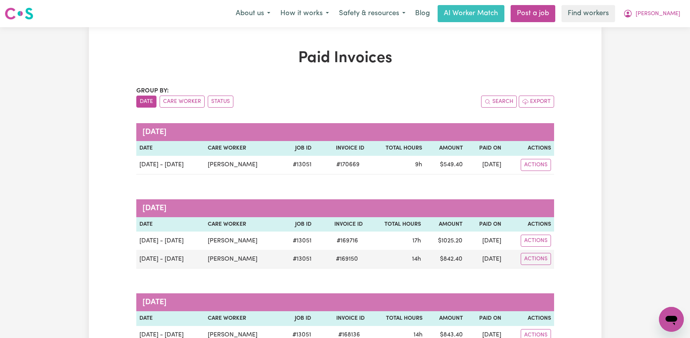 The height and width of the screenshot is (338, 690). What do you see at coordinates (305, 14) in the screenshot?
I see `button: How it works` at bounding box center [305, 14].